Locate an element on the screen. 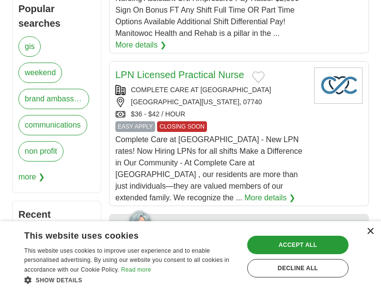  span: EASY APPLY is located at coordinates (135, 126).